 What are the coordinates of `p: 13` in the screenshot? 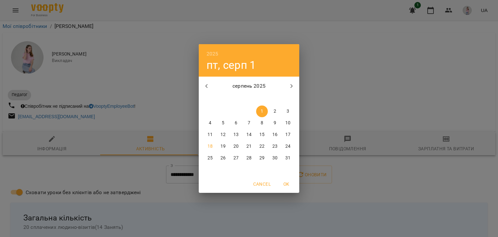 It's located at (236, 134).